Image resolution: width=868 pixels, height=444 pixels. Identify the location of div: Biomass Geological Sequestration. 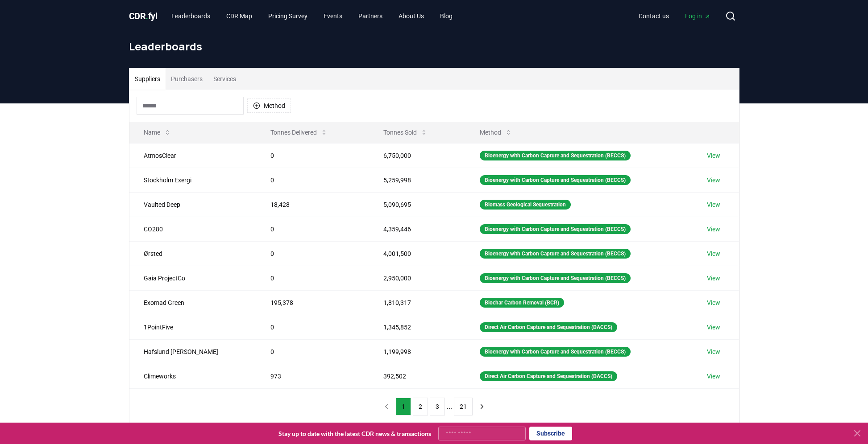
(525, 205).